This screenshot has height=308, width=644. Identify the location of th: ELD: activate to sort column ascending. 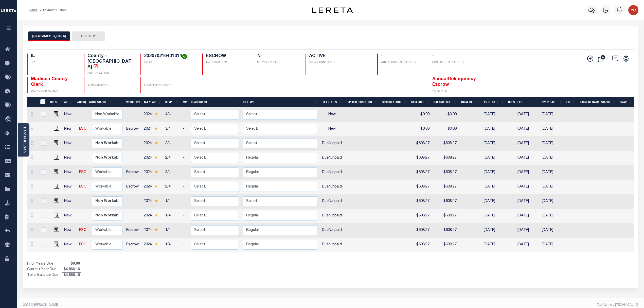
(527, 102).